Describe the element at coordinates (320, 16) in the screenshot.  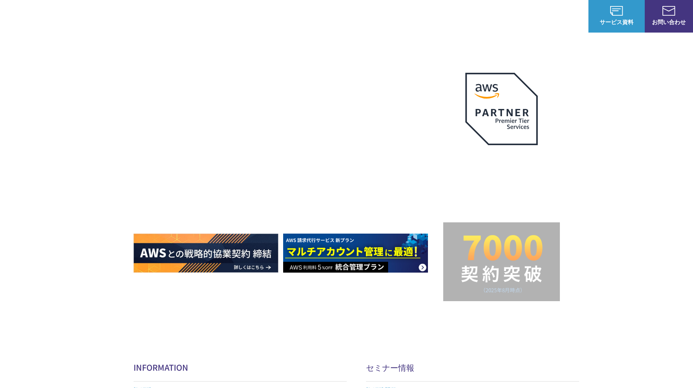
I see `p: 強み` at that location.